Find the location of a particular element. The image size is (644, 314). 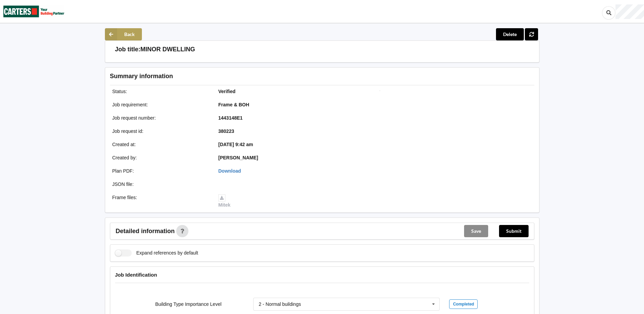

b: 380223 is located at coordinates (226, 131).